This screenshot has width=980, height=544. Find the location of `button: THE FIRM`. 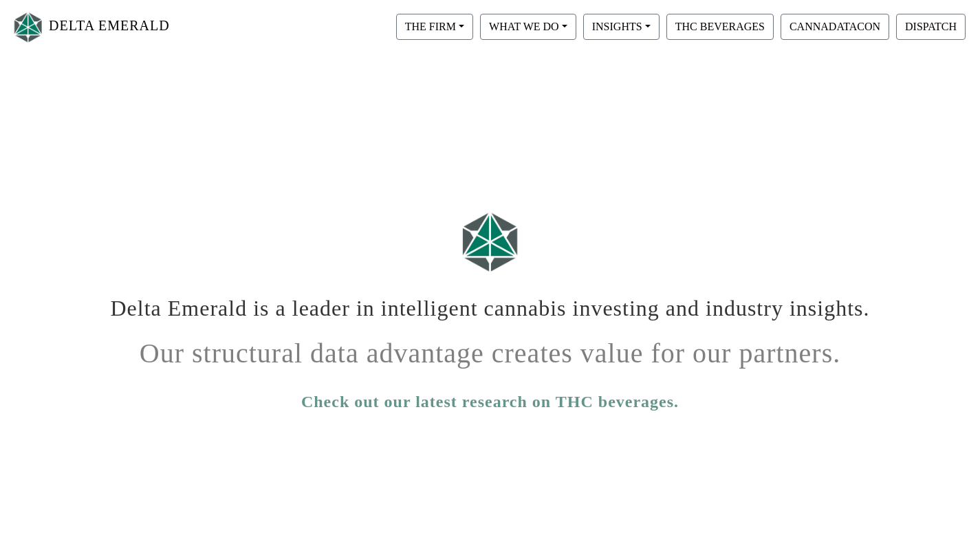

button: THE FIRM is located at coordinates (435, 27).